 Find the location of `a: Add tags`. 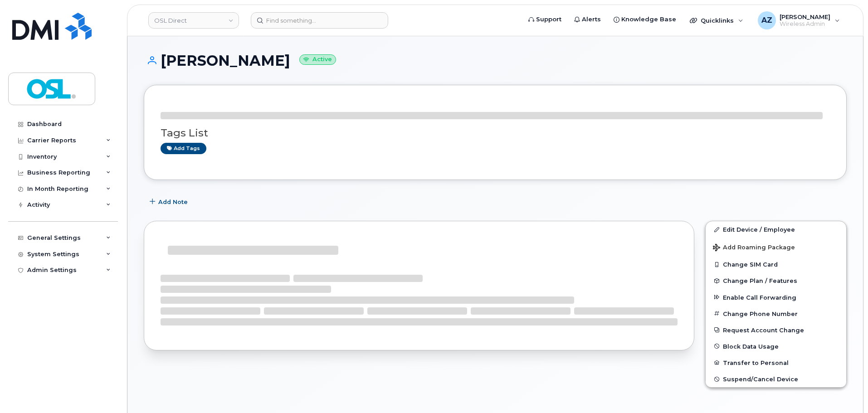

a: Add tags is located at coordinates (183, 148).